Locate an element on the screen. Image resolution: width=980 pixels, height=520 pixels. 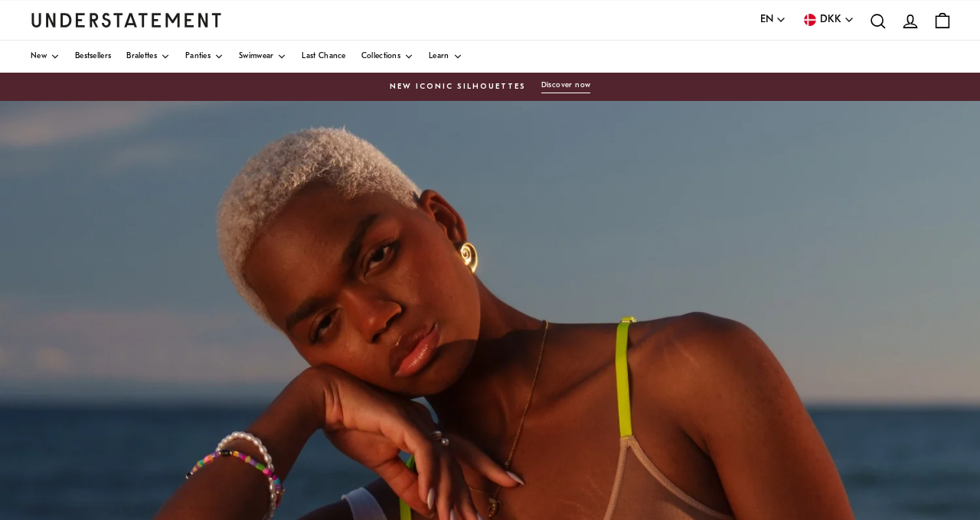
a: Last Chance is located at coordinates (323, 56).